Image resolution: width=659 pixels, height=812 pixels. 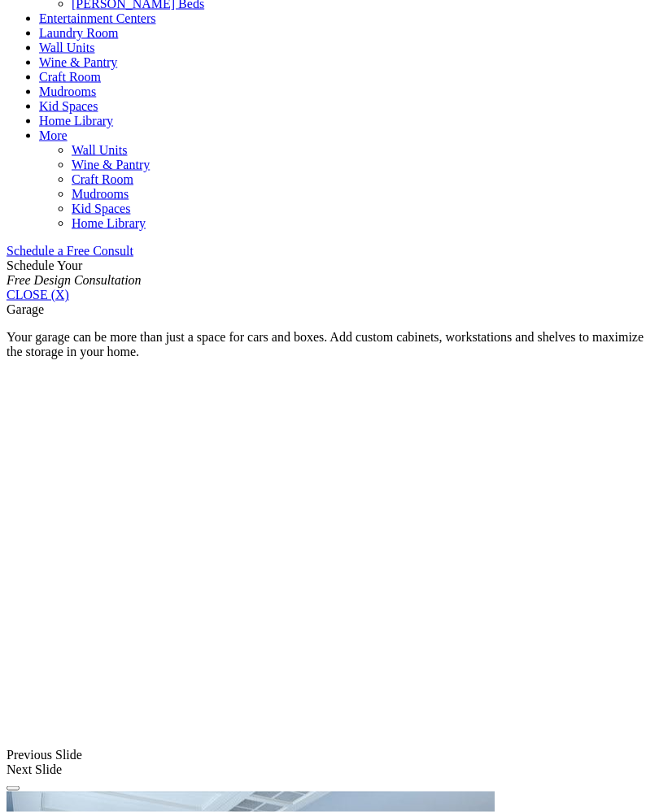 What do you see at coordinates (74, 272) in the screenshot?
I see `span: Schedule Your` at bounding box center [74, 272].